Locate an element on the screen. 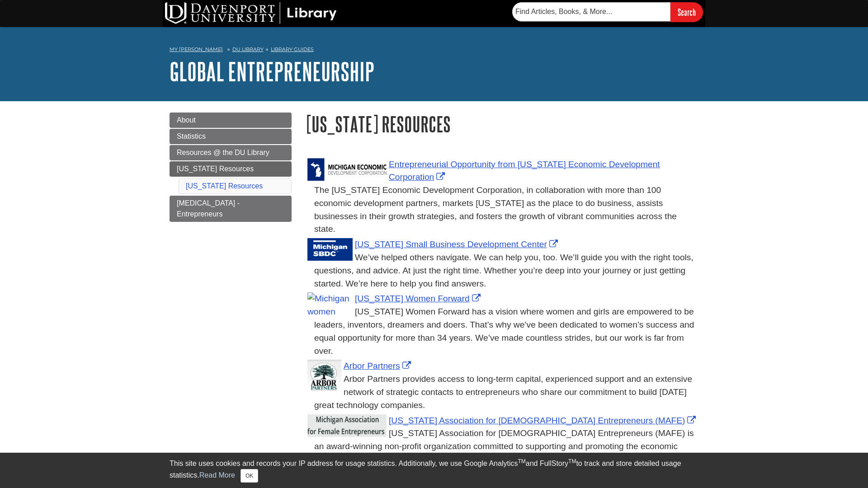  nav: breadcrumb is located at coordinates (434, 50).